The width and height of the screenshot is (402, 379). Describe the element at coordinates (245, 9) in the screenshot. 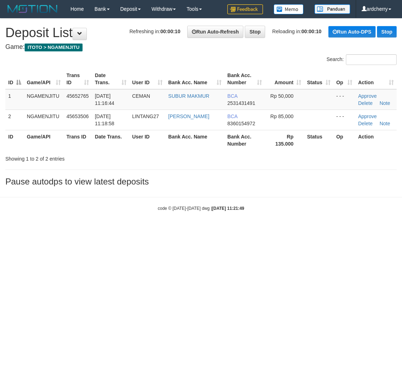

I see `img: Feedback.jpg` at that location.